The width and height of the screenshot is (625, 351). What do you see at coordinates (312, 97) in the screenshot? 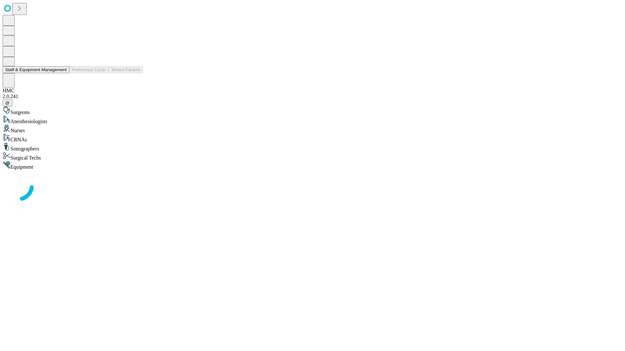
I see `div: 2.0.241` at bounding box center [312, 97].